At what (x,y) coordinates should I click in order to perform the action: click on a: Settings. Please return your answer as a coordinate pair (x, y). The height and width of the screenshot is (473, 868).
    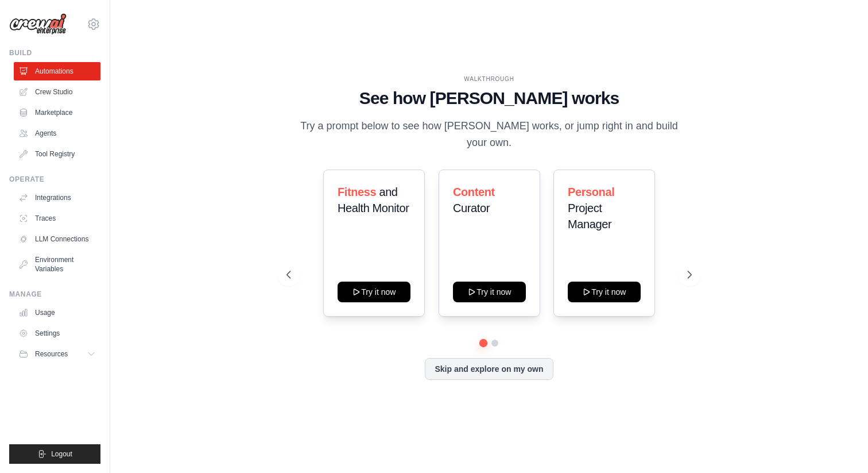
    Looking at the image, I should click on (57, 333).